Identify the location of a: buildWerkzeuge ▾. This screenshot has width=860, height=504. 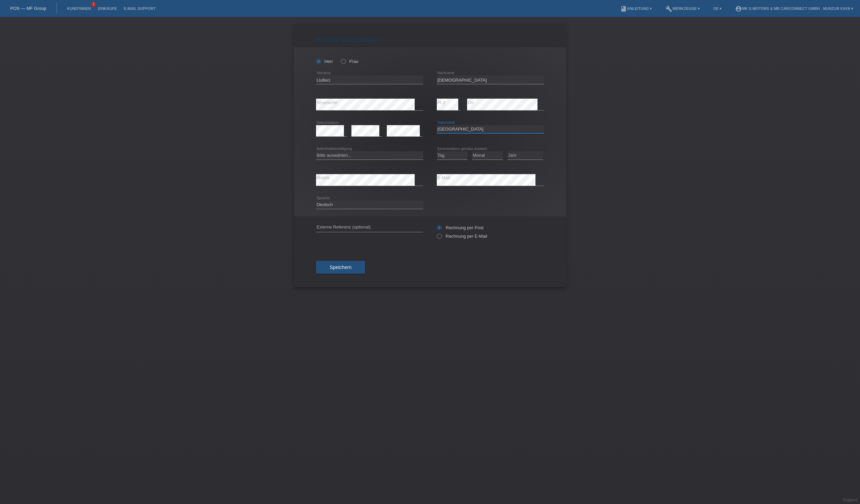
(682, 9).